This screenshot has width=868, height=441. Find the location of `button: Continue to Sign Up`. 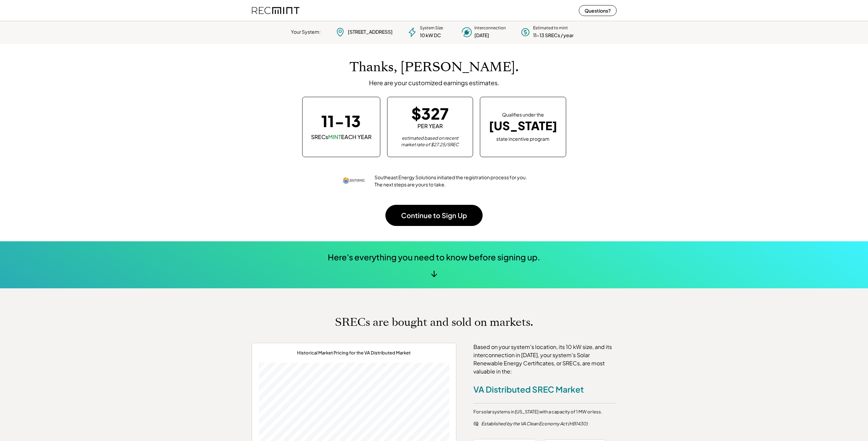

button: Continue to Sign Up is located at coordinates (434, 216).